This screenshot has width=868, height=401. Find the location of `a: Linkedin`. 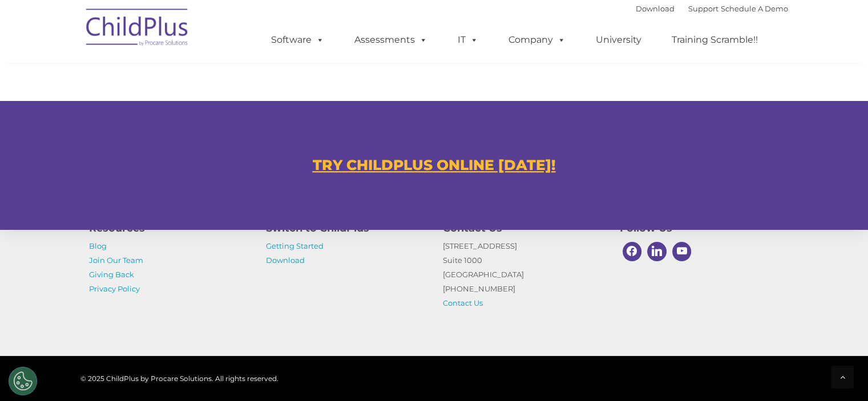

a: Linkedin is located at coordinates (657, 251).